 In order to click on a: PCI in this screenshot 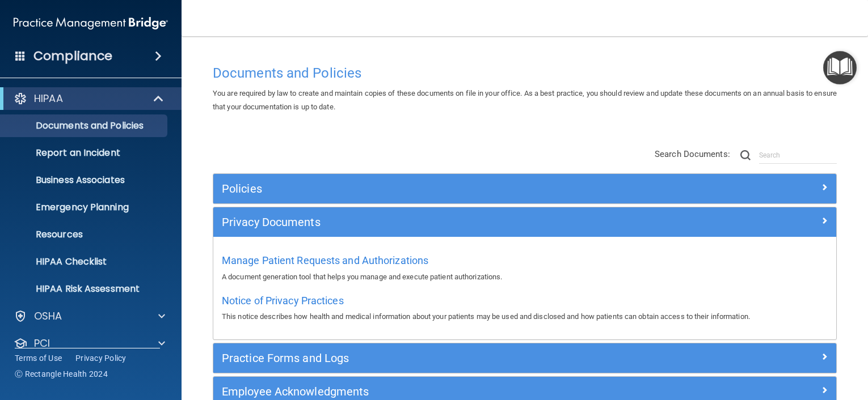, I will do `click(89, 344)`.